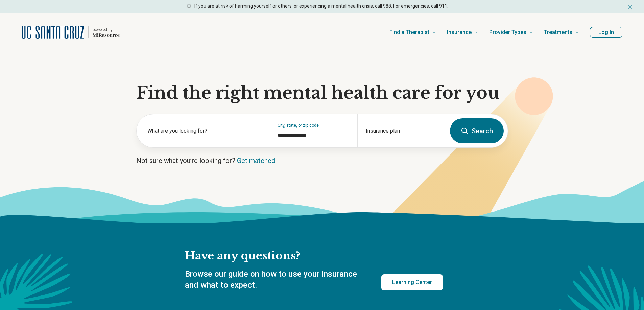 This screenshot has height=310, width=644. Describe the element at coordinates (275, 280) in the screenshot. I see `p: Browse our guide on how to use your insurance and what to expect.` at that location.